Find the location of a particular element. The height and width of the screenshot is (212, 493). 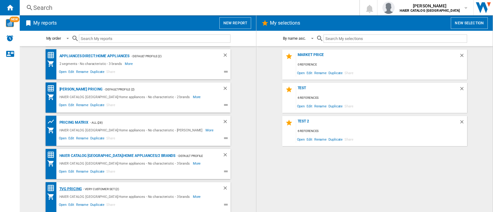

input: Search My reports is located at coordinates (155, 39).